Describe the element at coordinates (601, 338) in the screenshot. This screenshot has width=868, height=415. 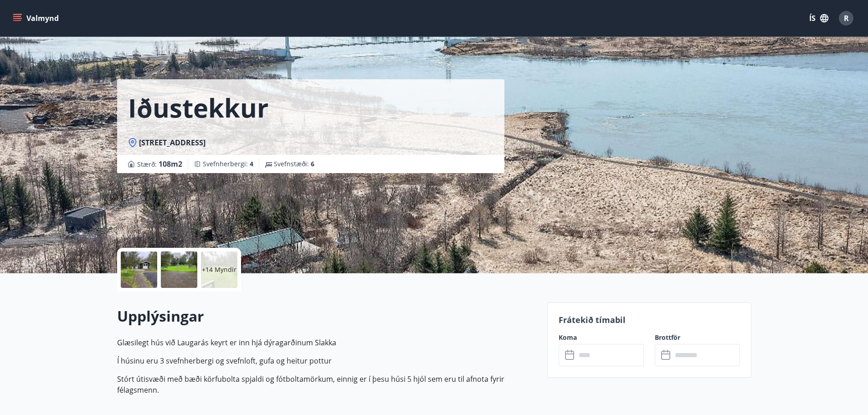
I see `label: Koma` at that location.